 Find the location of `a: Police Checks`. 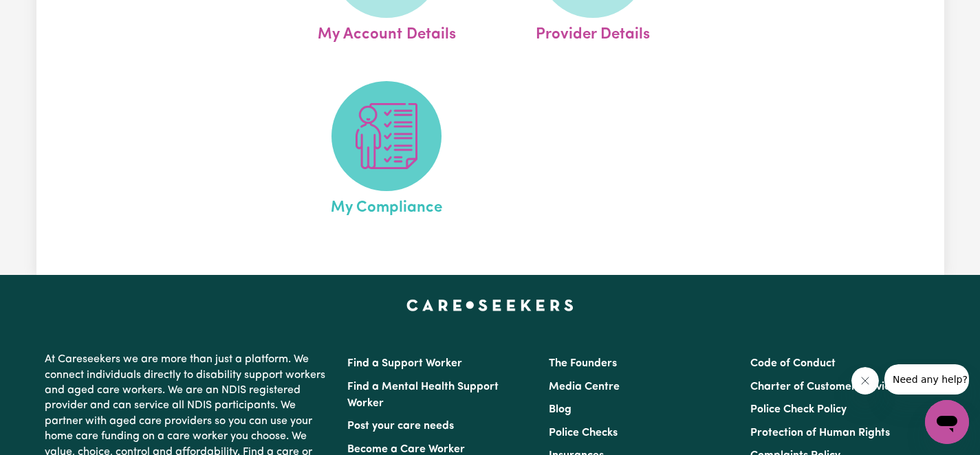

a: Police Checks is located at coordinates (583, 433).